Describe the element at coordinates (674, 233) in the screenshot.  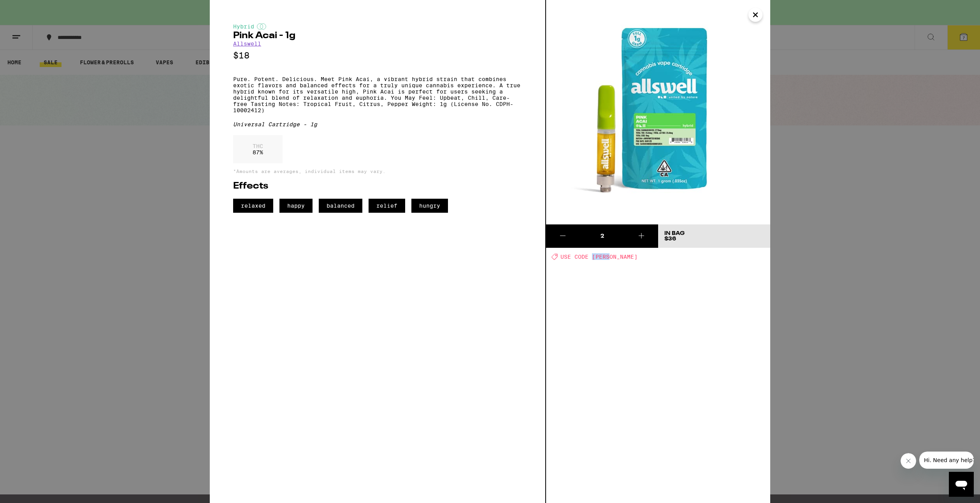
I see `div: In Bag` at that location.